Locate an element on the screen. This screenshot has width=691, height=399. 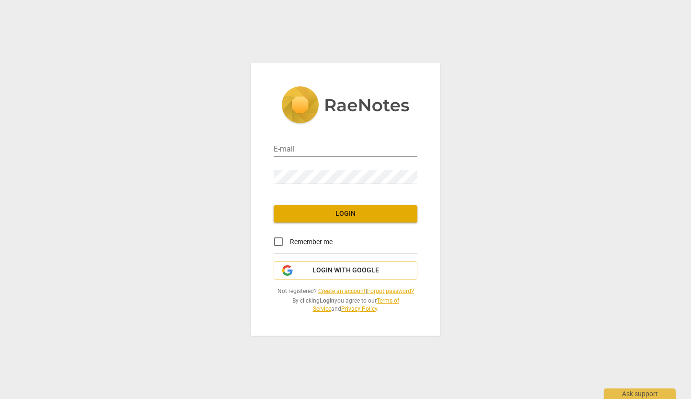
a: Terms of Service is located at coordinates (356, 304).